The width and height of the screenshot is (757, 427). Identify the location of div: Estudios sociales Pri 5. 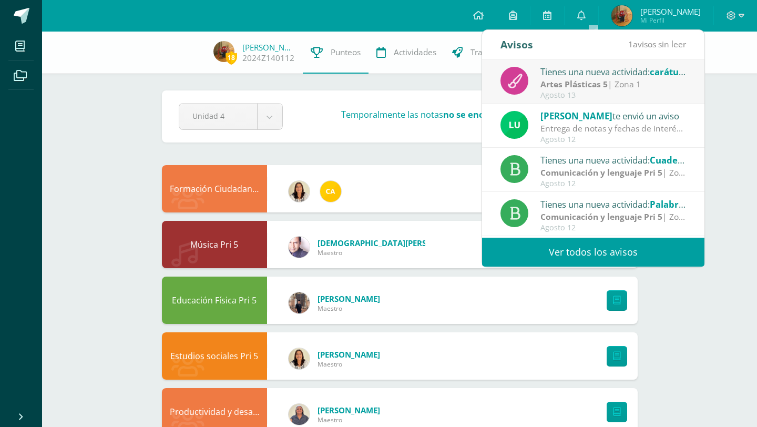
(215, 356).